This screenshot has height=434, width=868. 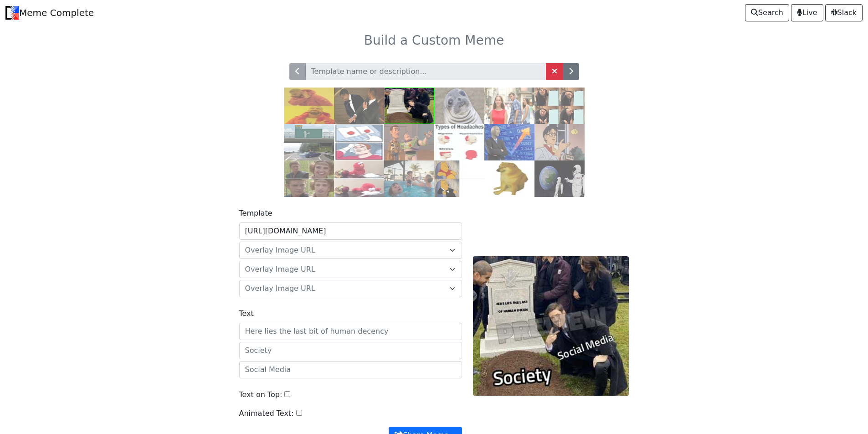 What do you see at coordinates (309, 142) in the screenshot?
I see `img: exit.jpg` at bounding box center [309, 142].